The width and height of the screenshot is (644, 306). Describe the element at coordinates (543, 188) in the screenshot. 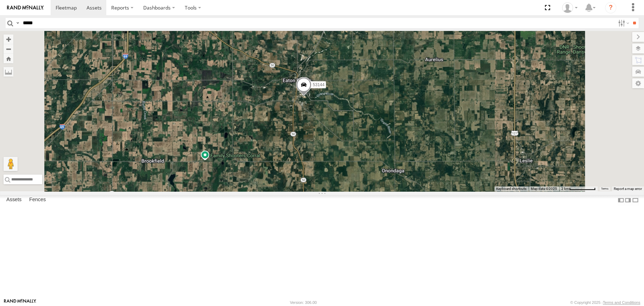

I see `span: Map data ©2025` at that location.